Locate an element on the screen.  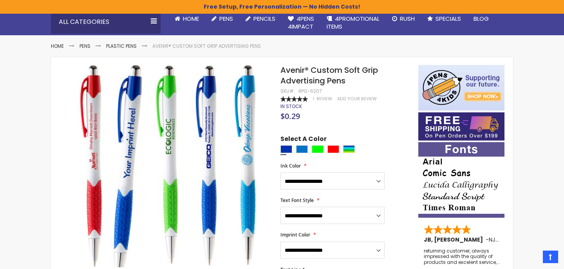
div: Blue Light is located at coordinates (302, 149).